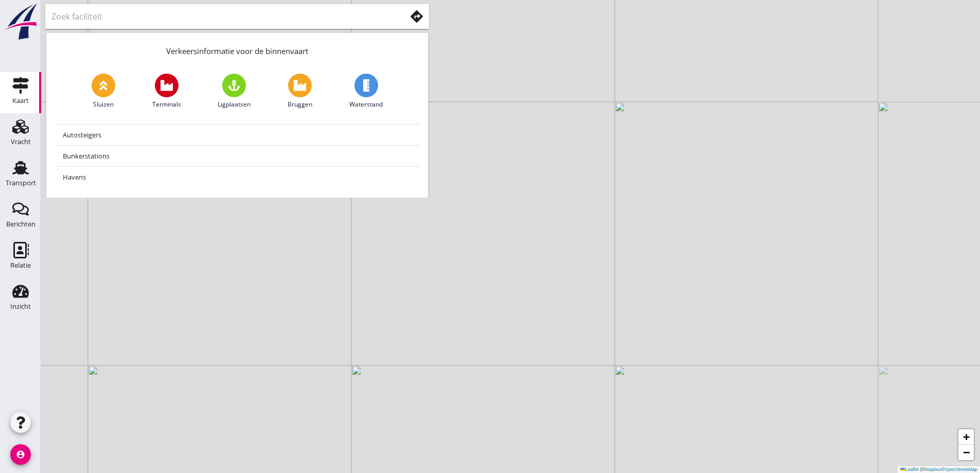 This screenshot has height=473, width=980. I want to click on div: Kaart, so click(21, 100).